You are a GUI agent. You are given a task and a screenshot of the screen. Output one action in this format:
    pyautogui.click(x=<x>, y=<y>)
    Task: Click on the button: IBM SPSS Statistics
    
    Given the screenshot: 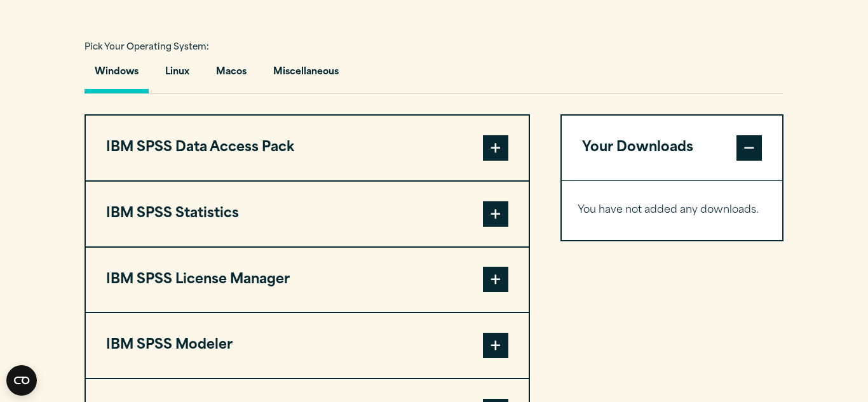 What is the action you would take?
    pyautogui.click(x=307, y=214)
    